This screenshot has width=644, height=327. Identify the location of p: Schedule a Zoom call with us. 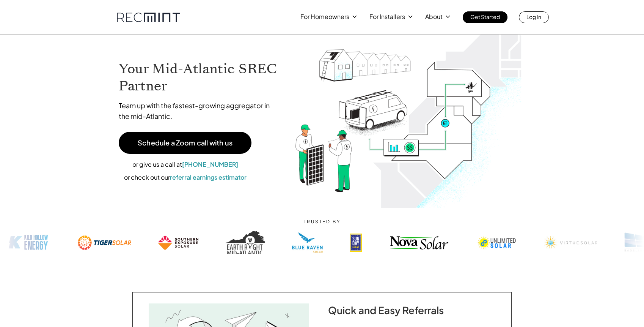
(185, 143).